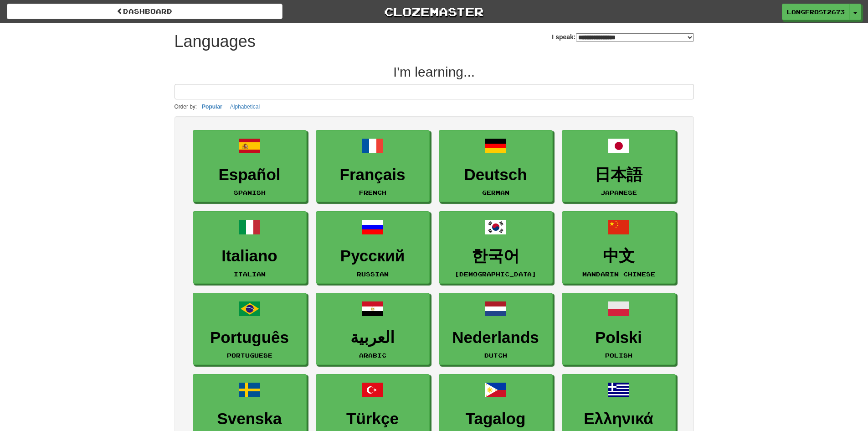 The height and width of the screenshot is (431, 868). I want to click on a: NederlandsDutch, so click(496, 329).